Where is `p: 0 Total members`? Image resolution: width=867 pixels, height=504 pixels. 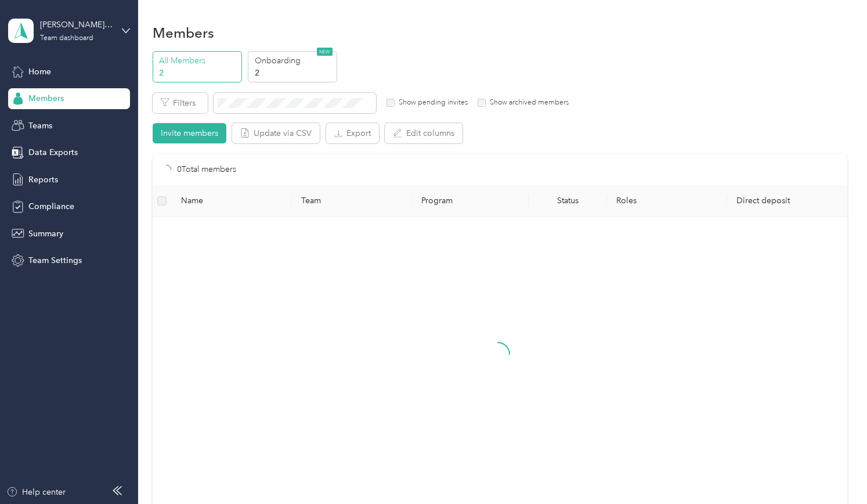
p: 0 Total members is located at coordinates (207, 169).